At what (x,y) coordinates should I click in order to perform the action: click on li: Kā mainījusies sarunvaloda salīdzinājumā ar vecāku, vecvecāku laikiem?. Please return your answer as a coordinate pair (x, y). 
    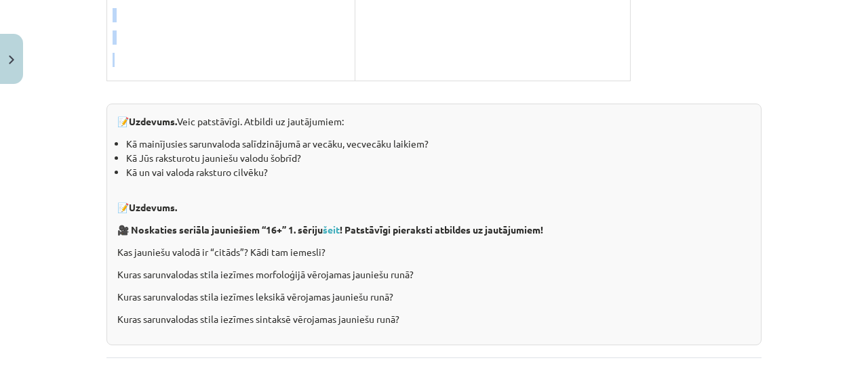
    Looking at the image, I should click on (438, 143).